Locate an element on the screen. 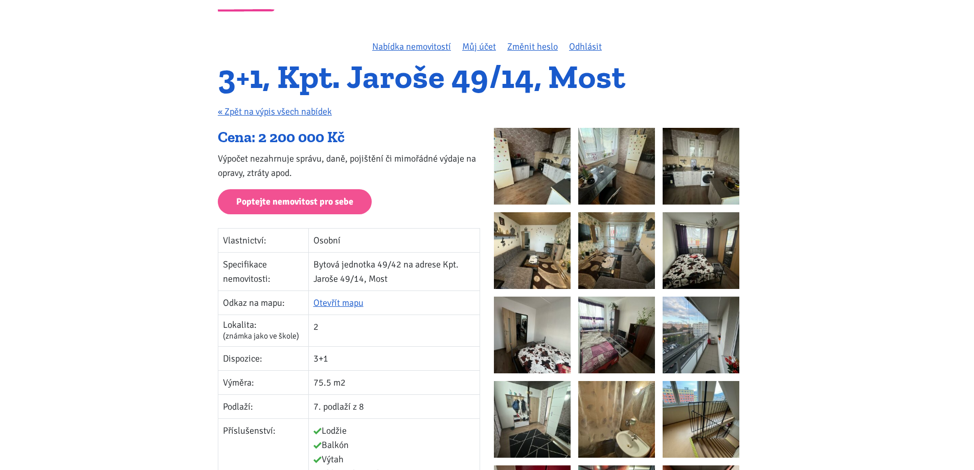 The image size is (974, 470). td: Bytová jednotka 49/42 na adrese Kpt. Jaroše 49/14, Most is located at coordinates (394, 271).